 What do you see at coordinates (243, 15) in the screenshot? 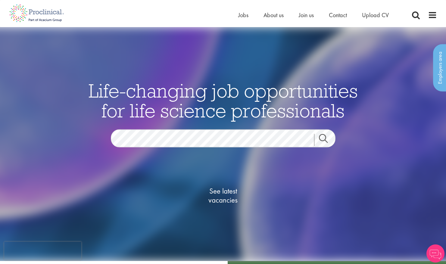
I see `a: Jobs` at bounding box center [243, 15].